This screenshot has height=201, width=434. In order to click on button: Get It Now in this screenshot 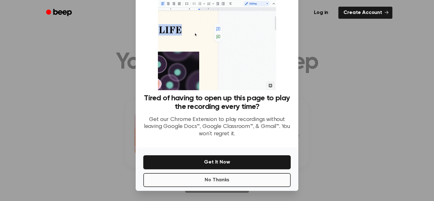, I will do `click(217, 162)`.